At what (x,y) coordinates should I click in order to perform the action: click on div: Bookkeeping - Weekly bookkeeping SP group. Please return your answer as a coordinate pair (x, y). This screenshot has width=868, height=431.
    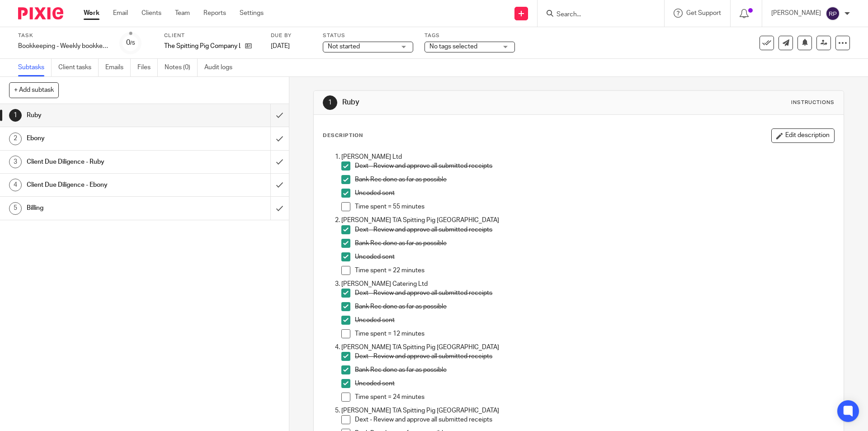
    Looking at the image, I should click on (63, 46).